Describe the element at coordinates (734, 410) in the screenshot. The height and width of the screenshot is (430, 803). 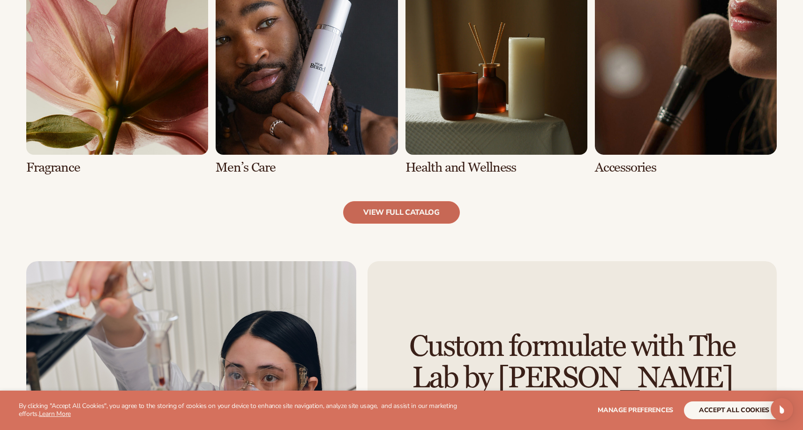
I see `button: accept all cookies` at that location.